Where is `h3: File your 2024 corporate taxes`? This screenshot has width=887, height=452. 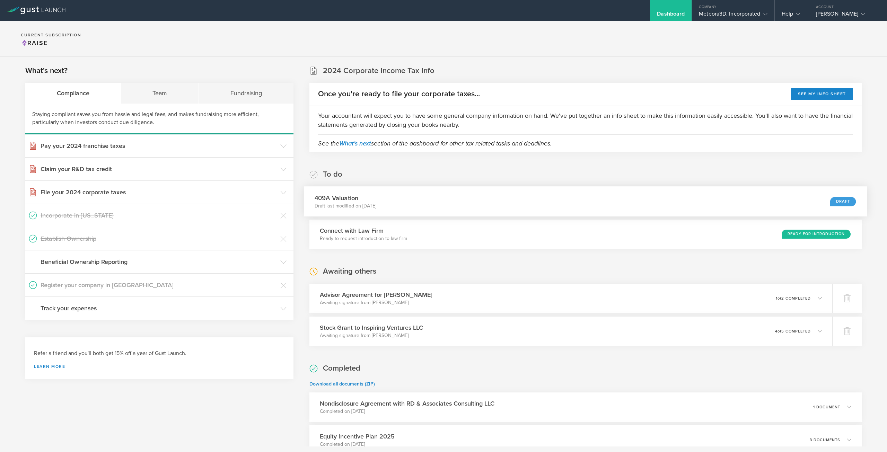
h3: File your 2024 corporate taxes is located at coordinates (159, 192).